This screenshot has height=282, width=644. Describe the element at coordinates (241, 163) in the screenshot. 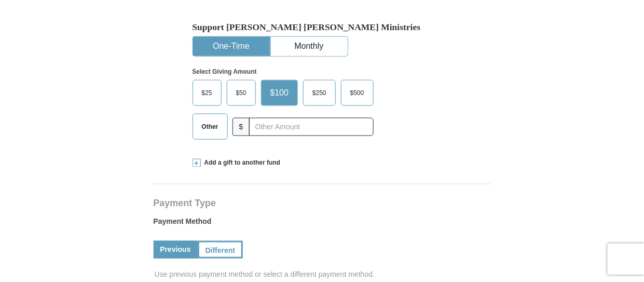

I see `span: Add a gift to another fund` at that location.